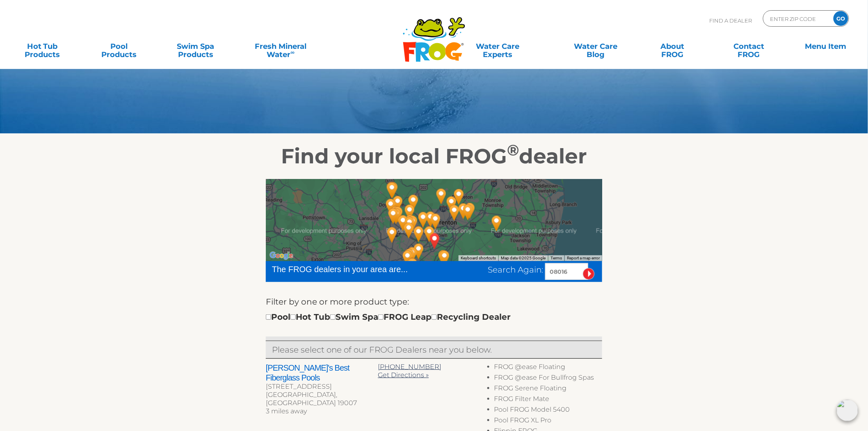 This screenshot has height=431, width=868. What do you see at coordinates (470, 210) in the screenshot?
I see `div: National Pools & Spas - Robbinsville - 16 miles away.` at bounding box center [470, 210].